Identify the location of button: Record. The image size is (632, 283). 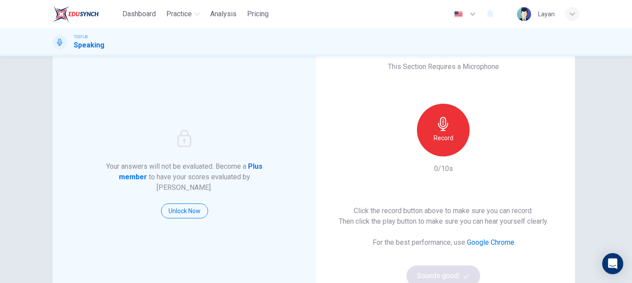
(444, 130).